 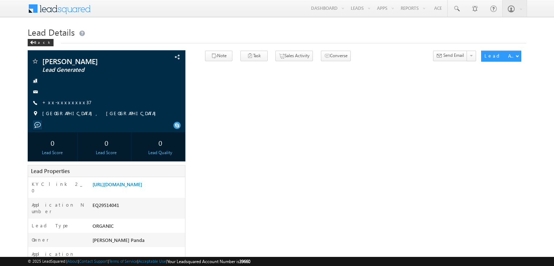 I want to click on span: © 2025 LeadSquared | | | | |, so click(x=139, y=261).